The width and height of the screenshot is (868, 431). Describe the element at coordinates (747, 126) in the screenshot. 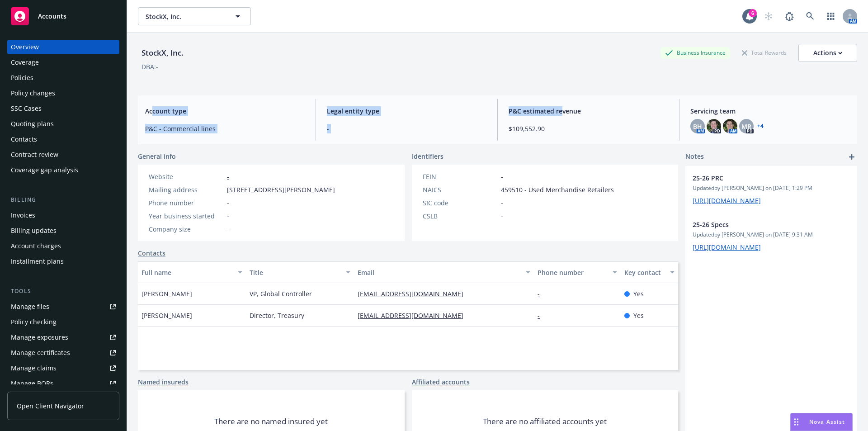

I see `span: MR` at that location.